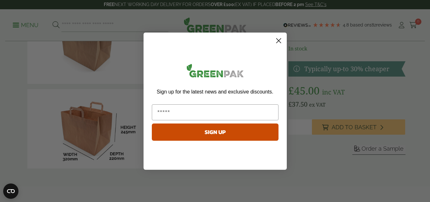 This screenshot has height=202, width=430. I want to click on img: greenpak_logo, so click(215, 72).